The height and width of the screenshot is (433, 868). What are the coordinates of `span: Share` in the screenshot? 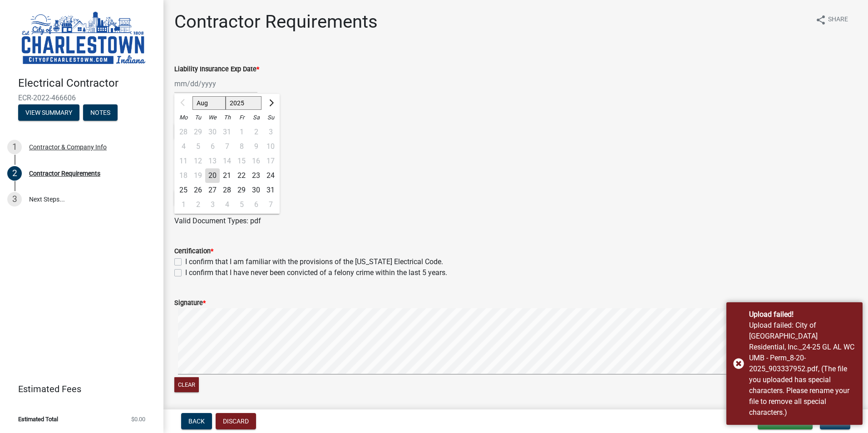 It's located at (838, 20).